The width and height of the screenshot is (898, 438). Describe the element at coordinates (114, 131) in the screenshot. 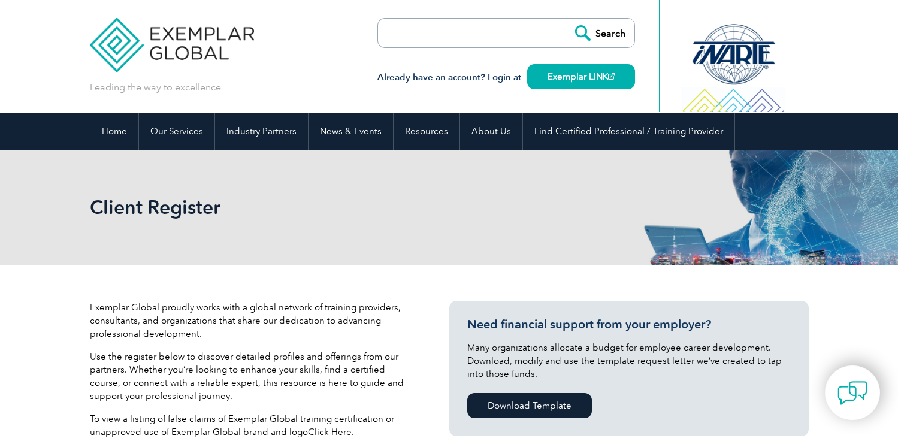

I see `a: Home` at that location.